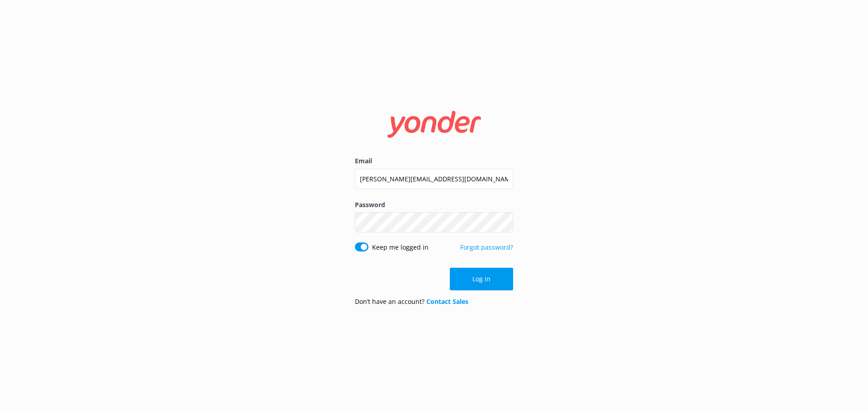  What do you see at coordinates (447, 301) in the screenshot?
I see `a: Contact Sales` at bounding box center [447, 301].